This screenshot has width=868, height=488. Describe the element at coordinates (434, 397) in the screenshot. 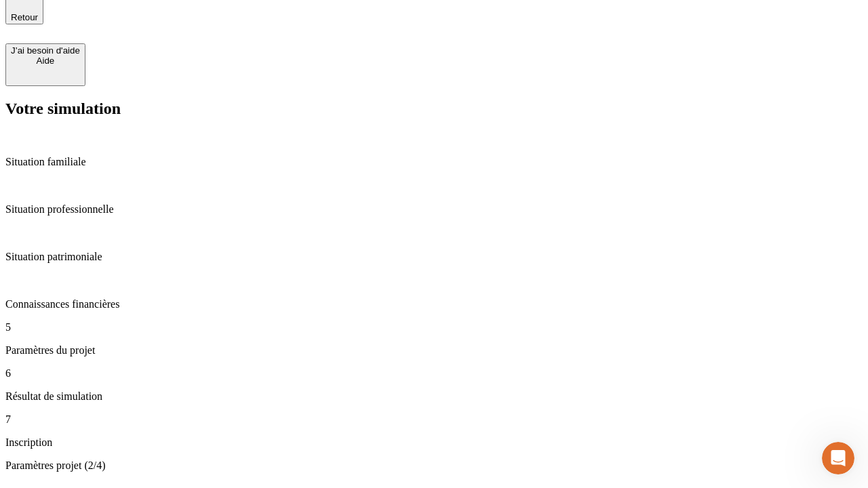

I see `p: Résultat de simulation` at that location.